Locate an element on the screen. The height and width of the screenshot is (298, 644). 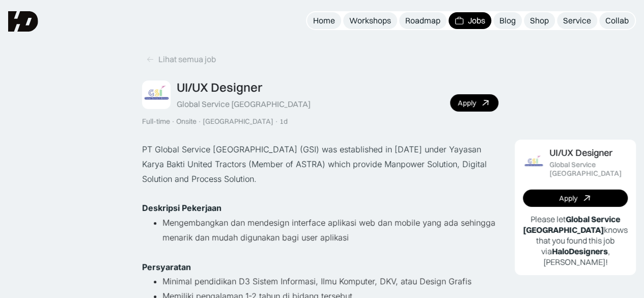
li: Minimal pendidikan D3 Sistem Informasi, Ilmu Komputer, DKV, atau Design Grafis is located at coordinates (330, 281).